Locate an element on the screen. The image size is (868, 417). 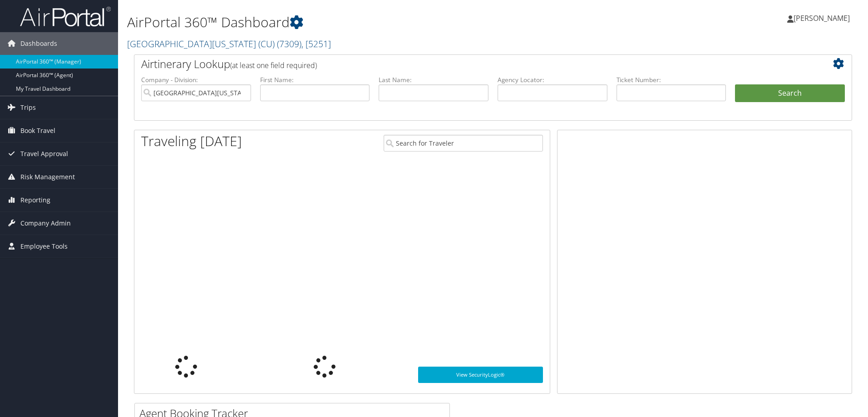
h1: AirPortal 360™ Dashboard is located at coordinates (371, 22).